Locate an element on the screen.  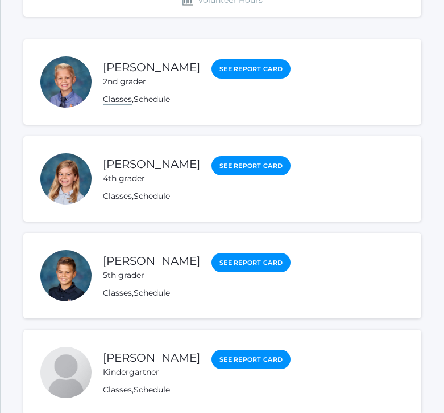
div: Bailey Zacharia is located at coordinates (66, 179).